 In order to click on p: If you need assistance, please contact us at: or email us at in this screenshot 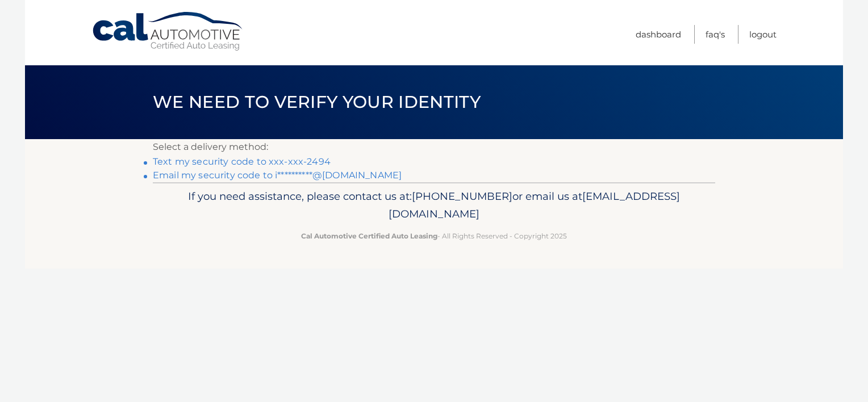, I will do `click(434, 205)`.